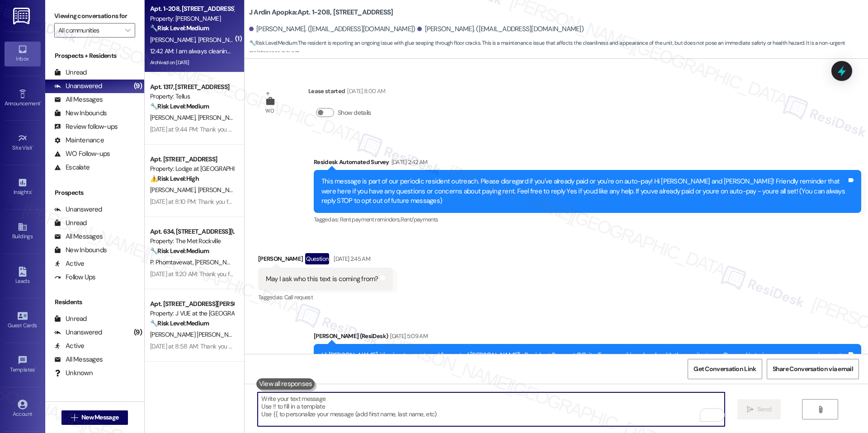 The width and height of the screenshot is (868, 433). I want to click on button: New Message, so click(95, 417).